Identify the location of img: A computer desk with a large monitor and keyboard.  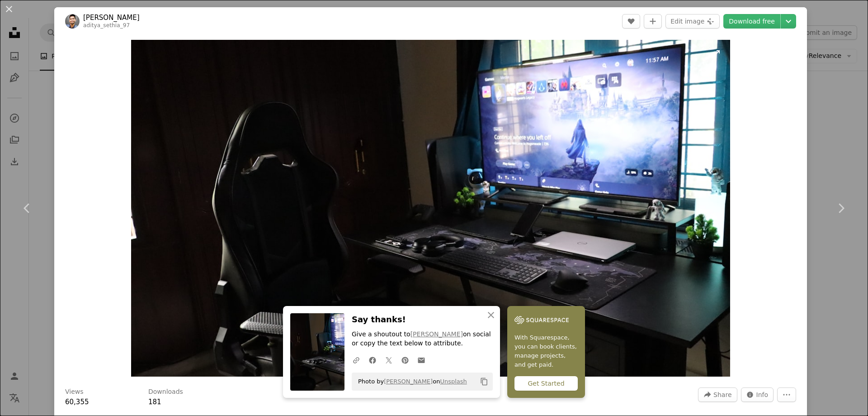
(430, 208).